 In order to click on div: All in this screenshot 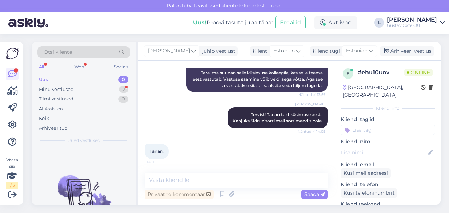, I will do `click(41, 67)`.